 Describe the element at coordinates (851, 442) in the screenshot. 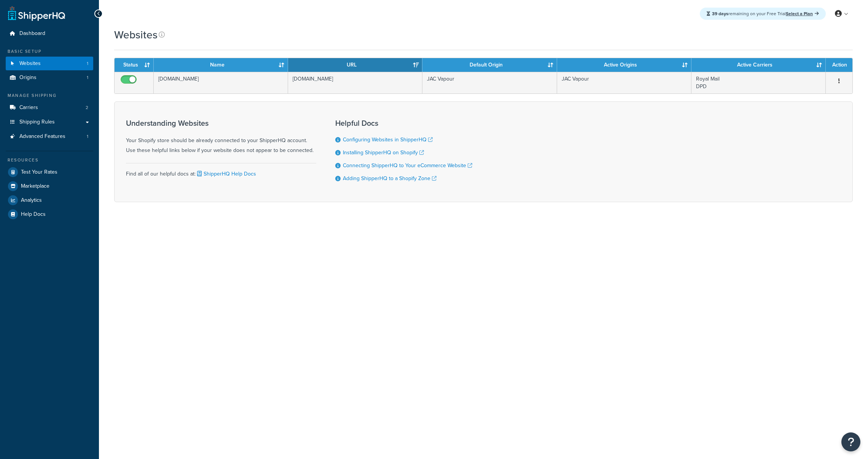

I see `button: Open Resource Center` at that location.